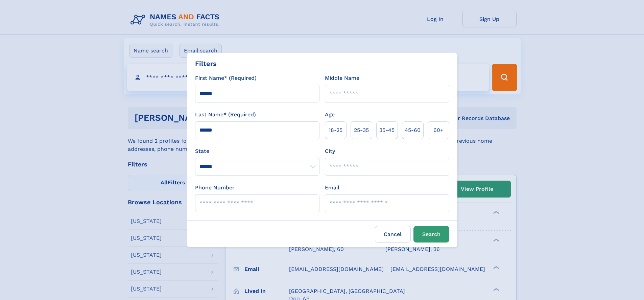  What do you see at coordinates (431, 234) in the screenshot?
I see `button: Search` at bounding box center [431, 234].